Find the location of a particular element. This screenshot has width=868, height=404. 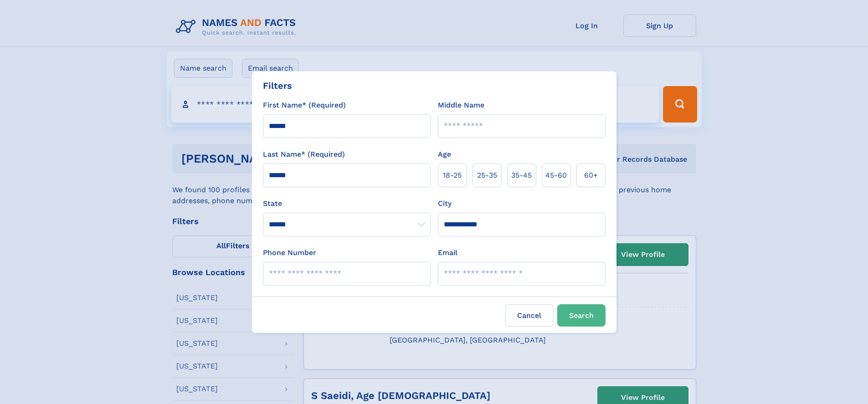

span: 60+ is located at coordinates (591, 175).